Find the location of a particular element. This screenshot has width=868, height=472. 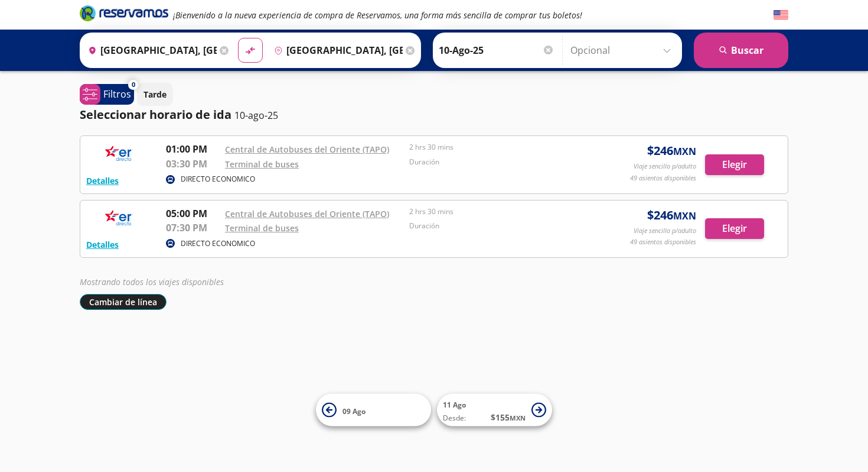

span: 09 Ago is located at coordinates (354, 410).